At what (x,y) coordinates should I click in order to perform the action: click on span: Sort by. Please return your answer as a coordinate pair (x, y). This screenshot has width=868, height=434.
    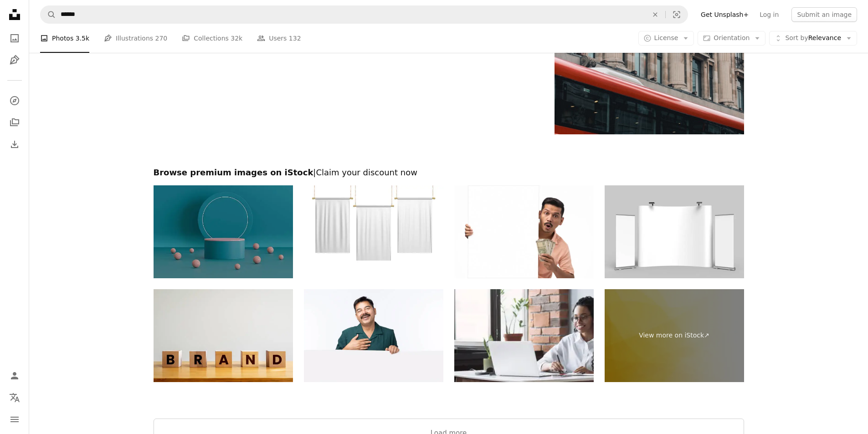
    Looking at the image, I should click on (797, 38).